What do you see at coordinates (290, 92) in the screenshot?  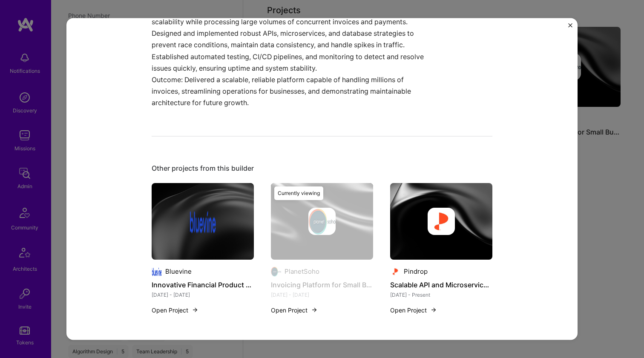 I see `p: Outcome: Delivered a scalable, reliable platform capable of handling millions of invoices, stream...` at bounding box center [290, 92].